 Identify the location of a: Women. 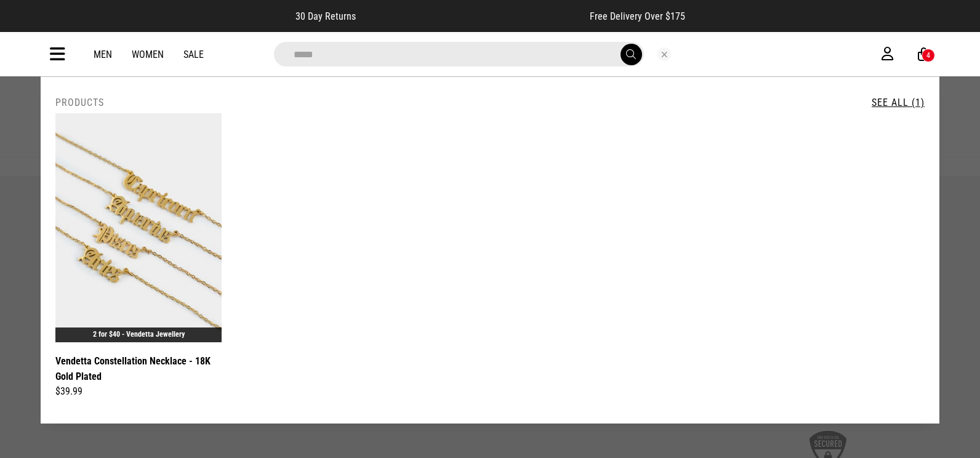
(148, 54).